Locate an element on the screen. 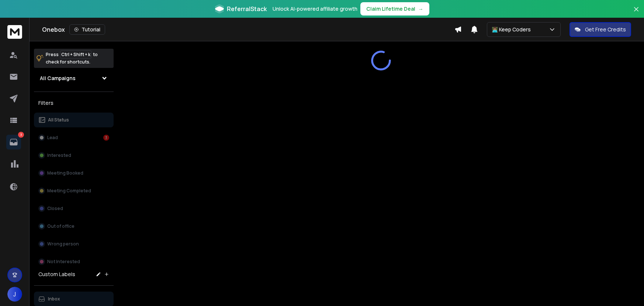 This screenshot has height=306, width=644. div: Onebox is located at coordinates (248, 30).